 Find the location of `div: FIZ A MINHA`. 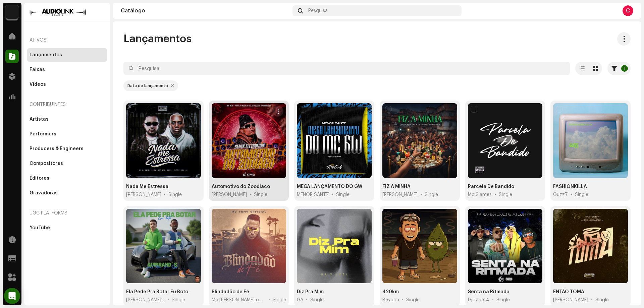

div: FIZ A MINHA is located at coordinates (396, 187).